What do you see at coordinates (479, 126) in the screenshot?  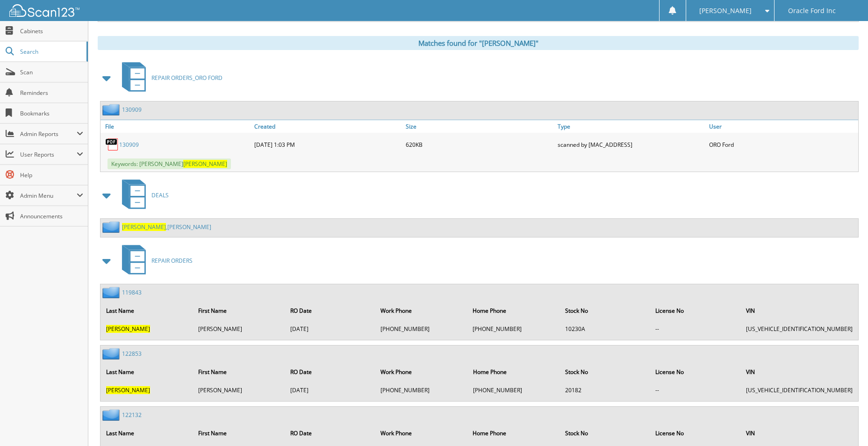 I see `a: Size` at bounding box center [479, 126].